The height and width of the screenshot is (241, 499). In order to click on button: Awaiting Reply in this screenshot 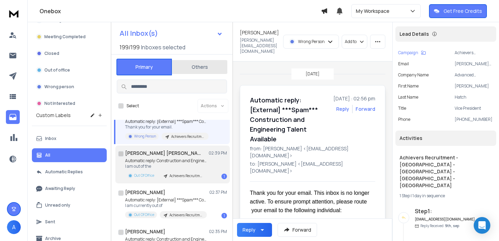, I will do `click(69, 188)`.